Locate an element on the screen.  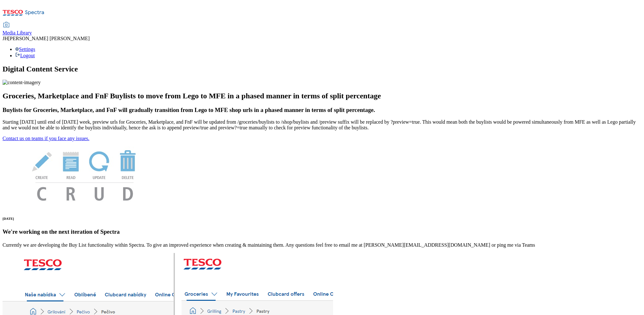
span: Media Library is located at coordinates (17, 33).